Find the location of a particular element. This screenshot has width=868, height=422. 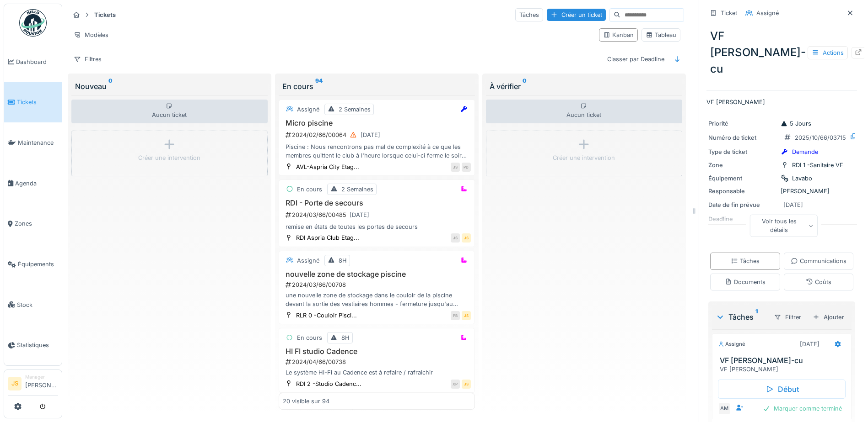

div: Zone is located at coordinates (742, 165).